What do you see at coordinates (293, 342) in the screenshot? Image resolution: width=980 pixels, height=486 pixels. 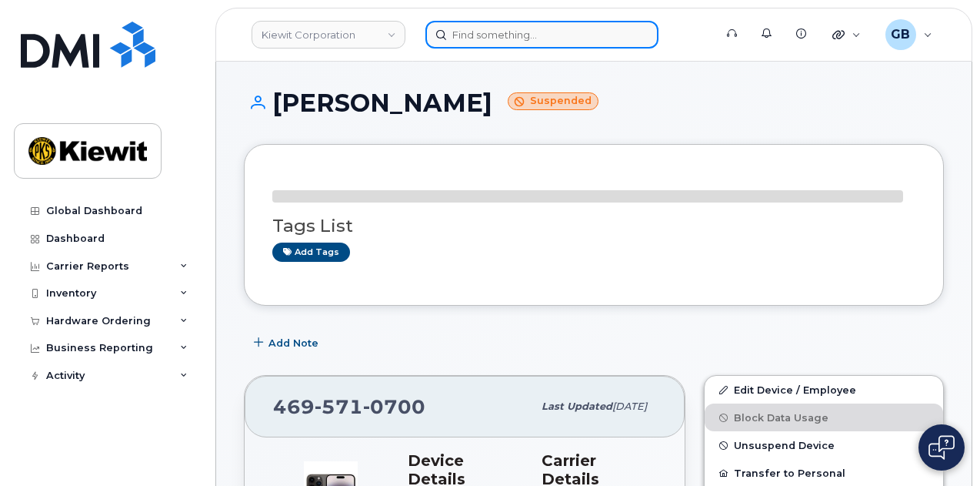 I see `span: Add Note` at bounding box center [293, 342].